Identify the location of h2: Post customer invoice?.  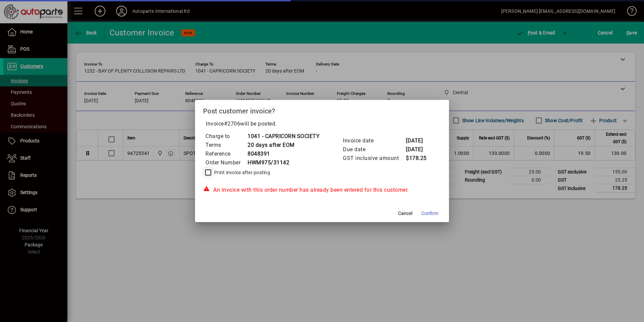
(322, 109).